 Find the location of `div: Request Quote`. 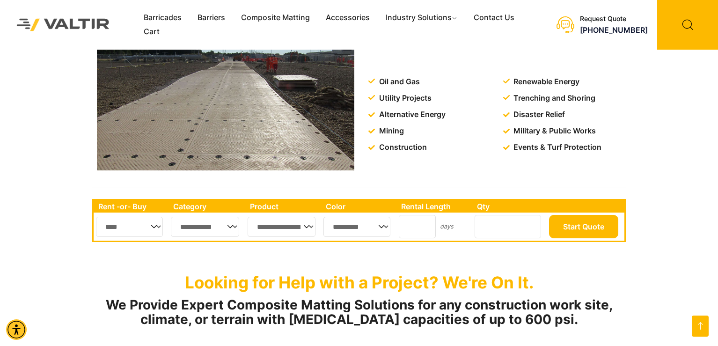

div: Request Quote is located at coordinates (614, 19).